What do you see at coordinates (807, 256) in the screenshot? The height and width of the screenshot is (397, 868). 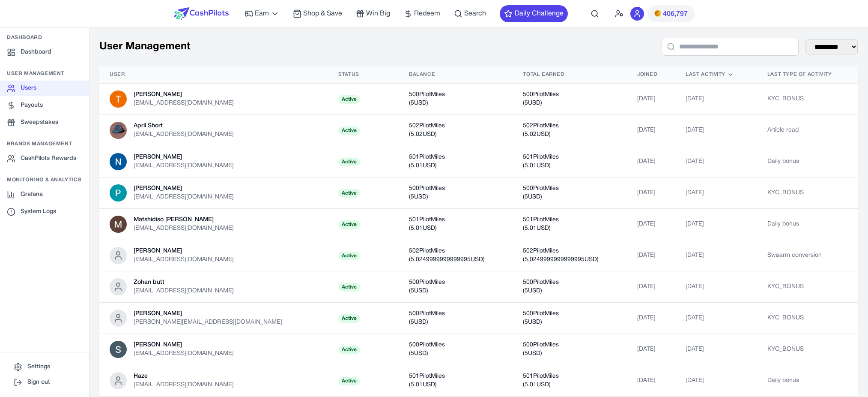 I see `td: Swaarm conversion` at bounding box center [807, 256].